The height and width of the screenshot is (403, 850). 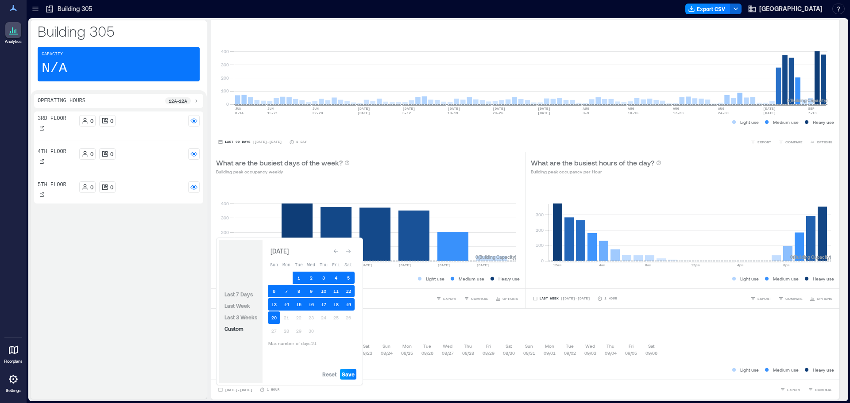 What do you see at coordinates (468, 353) in the screenshot?
I see `p: 08/28` at bounding box center [468, 353].